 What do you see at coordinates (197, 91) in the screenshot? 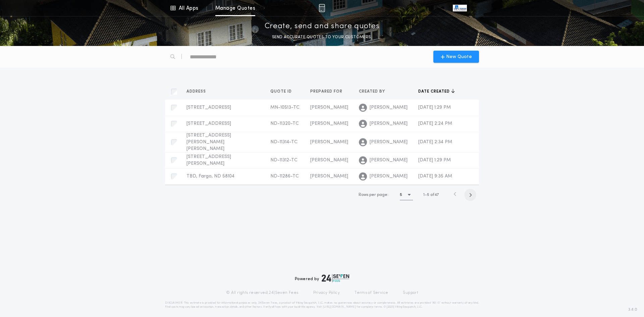
I see `span: Address` at bounding box center [197, 91].